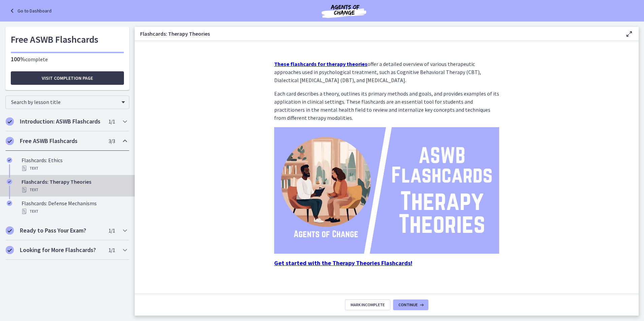 This screenshot has width=644, height=321. Describe the element at coordinates (387, 72) in the screenshot. I see `p: offer a detailed overview of various therapeutic approaches used in psychological treatment, such...` at that location.